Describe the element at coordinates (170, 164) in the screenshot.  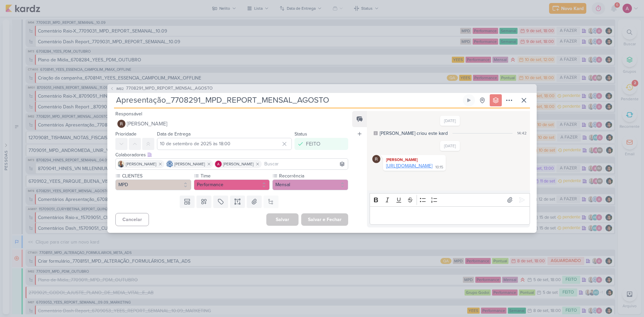
I see `img: Caroline Traven De Andrade` at that location.